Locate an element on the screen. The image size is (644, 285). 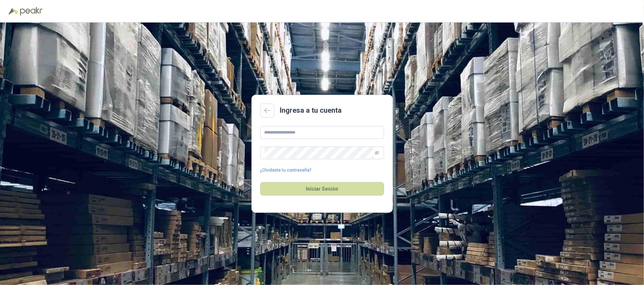
span: eye-invisible is located at coordinates (377, 153).